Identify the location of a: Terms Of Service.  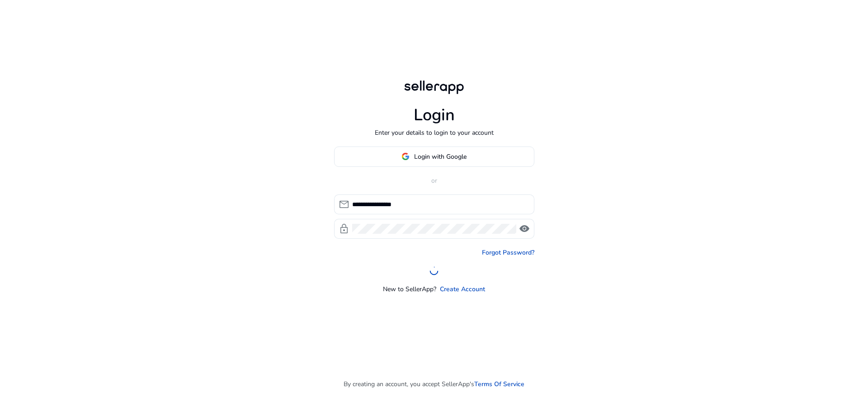
(499, 384).